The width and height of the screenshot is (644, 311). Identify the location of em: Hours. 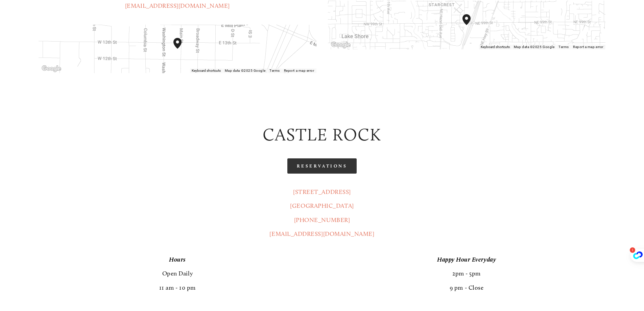
(177, 259).